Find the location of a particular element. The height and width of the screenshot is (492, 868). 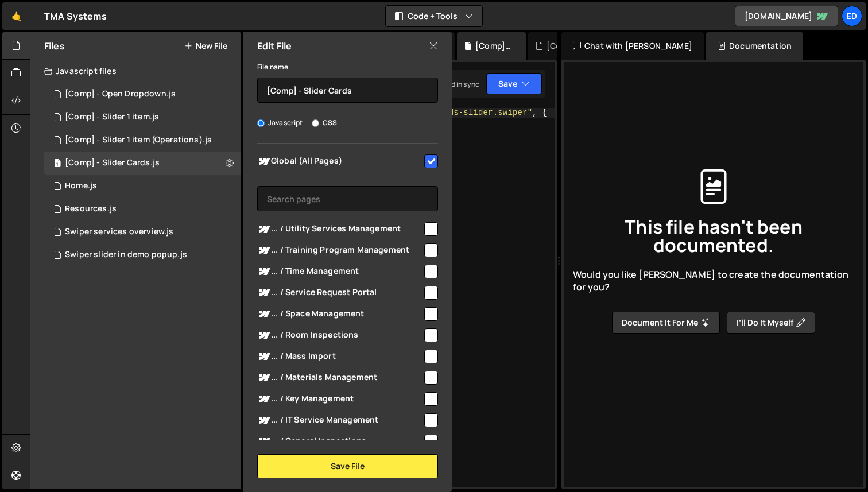

span: ... / Key Management is located at coordinates (340, 400).